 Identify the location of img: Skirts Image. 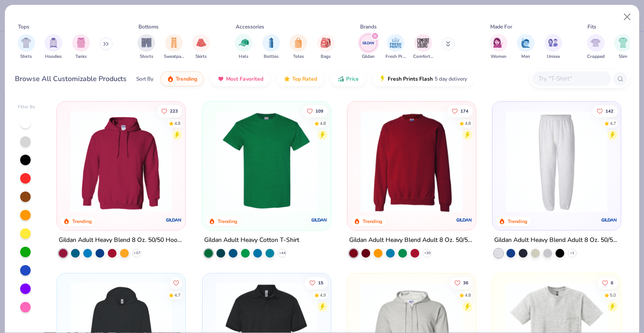
(201, 42).